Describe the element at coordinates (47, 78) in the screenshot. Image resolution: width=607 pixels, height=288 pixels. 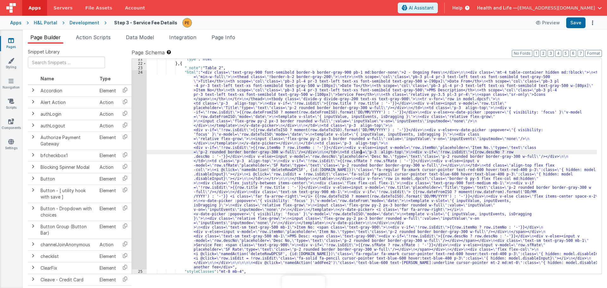
I see `span: Name` at that location.